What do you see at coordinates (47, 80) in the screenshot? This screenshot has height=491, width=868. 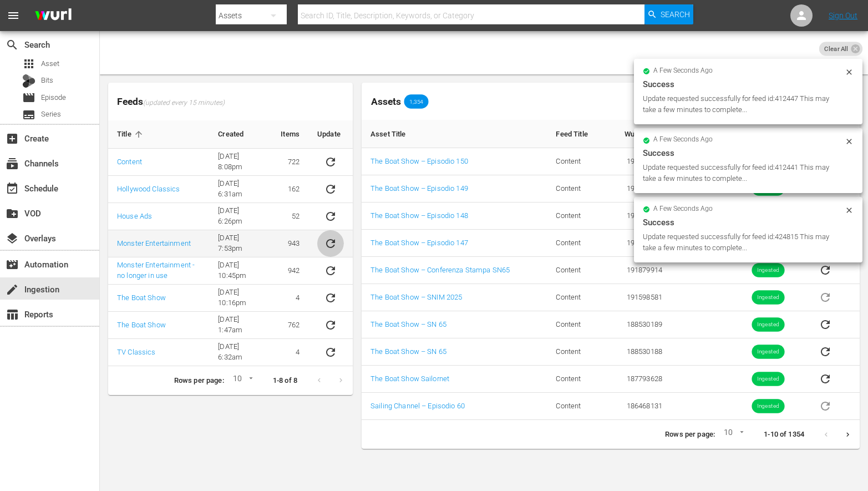 I see `span: Bits` at bounding box center [47, 80].